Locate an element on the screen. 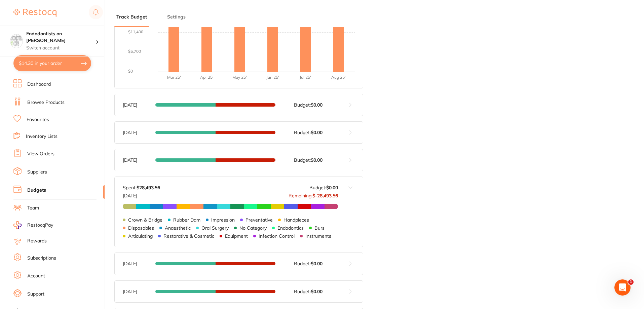  p: Anaesthetic is located at coordinates (178, 227).